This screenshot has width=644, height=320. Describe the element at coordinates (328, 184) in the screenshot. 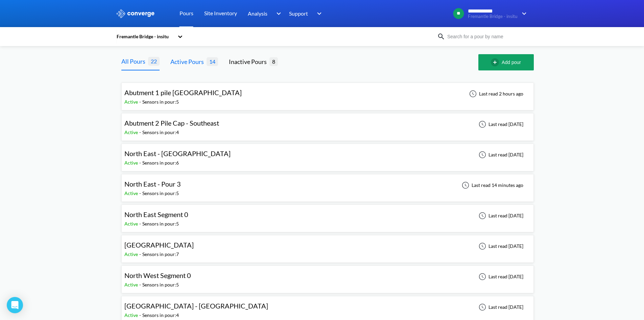

I see `a: North East - Pour 3Active-Sensors in pour:5Last read 14 minutes ago` at that location.